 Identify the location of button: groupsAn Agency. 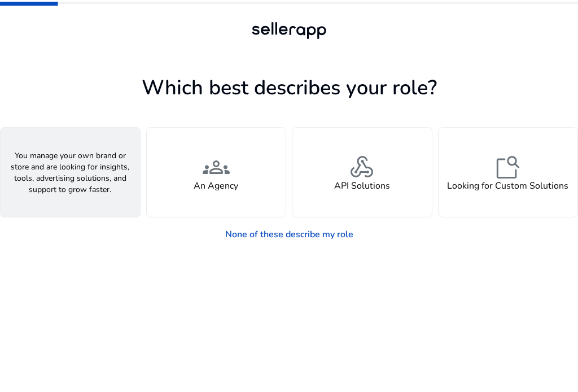
(216, 172).